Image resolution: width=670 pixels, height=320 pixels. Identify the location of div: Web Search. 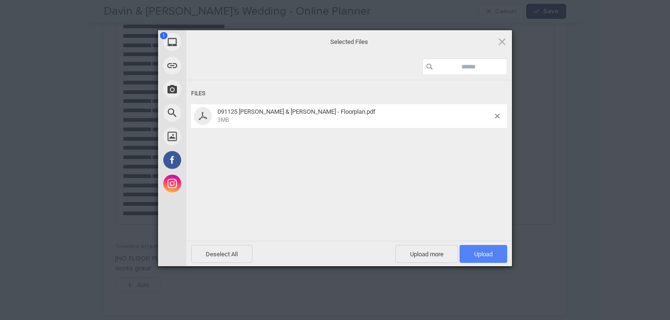
(215, 113).